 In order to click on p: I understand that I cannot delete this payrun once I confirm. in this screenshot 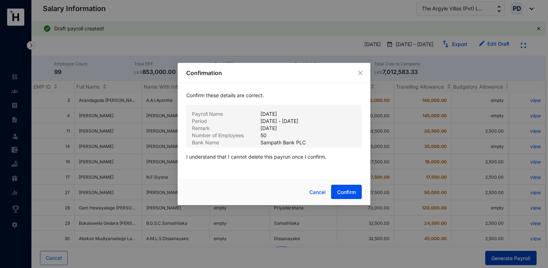, I will do `click(274, 157)`.